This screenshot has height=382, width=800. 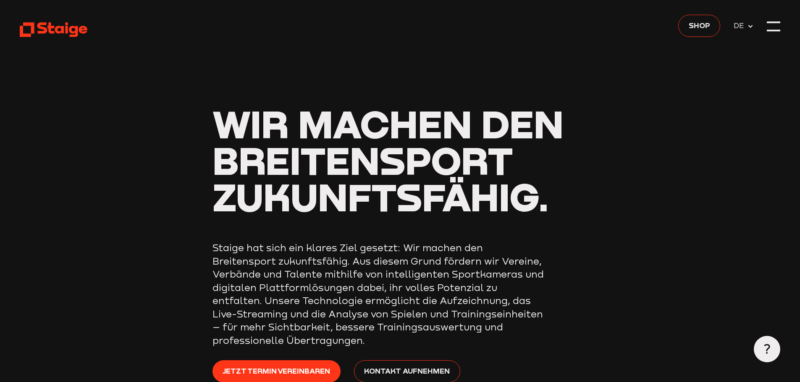 I want to click on span: Jetzt Termin vereinbaren, so click(x=276, y=371).